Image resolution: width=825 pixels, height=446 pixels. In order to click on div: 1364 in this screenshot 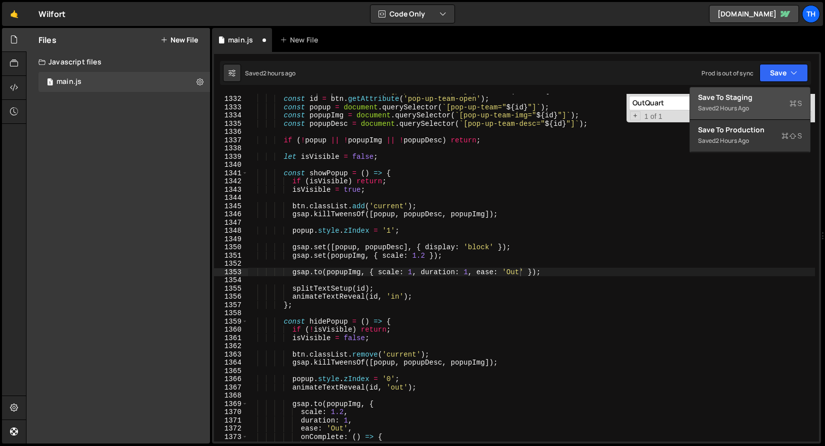, I will do `click(231, 363)`.